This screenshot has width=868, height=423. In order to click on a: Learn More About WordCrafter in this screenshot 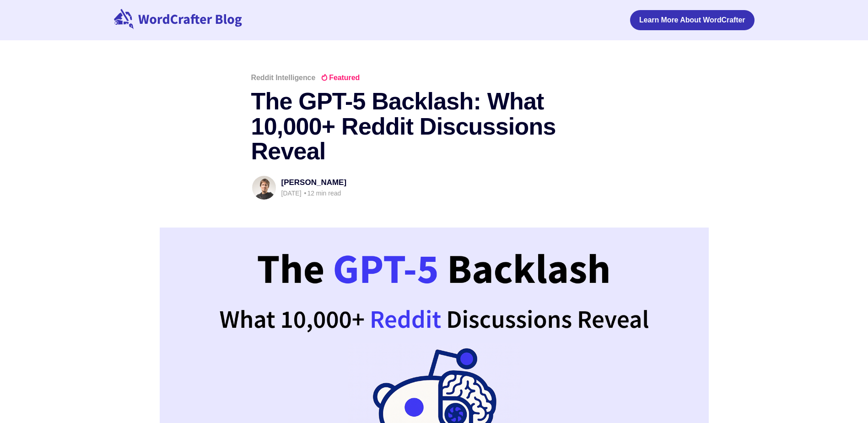, I will do `click(692, 20)`.